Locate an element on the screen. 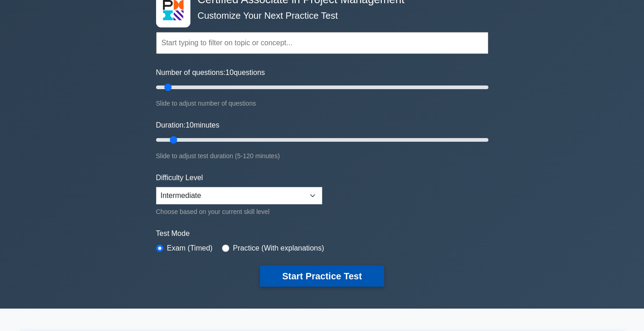  div: Choose based on your current skill level is located at coordinates (239, 212).